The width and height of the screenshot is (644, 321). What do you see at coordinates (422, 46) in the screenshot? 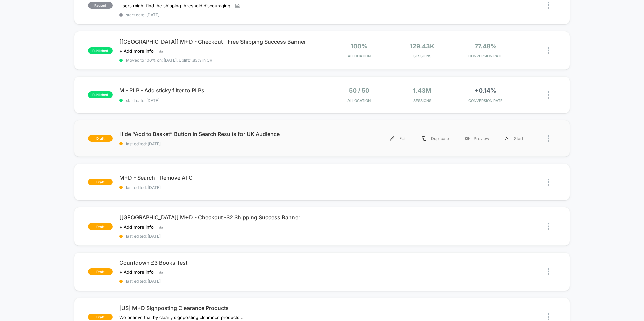
I see `span: 129.43k` at bounding box center [422, 46].